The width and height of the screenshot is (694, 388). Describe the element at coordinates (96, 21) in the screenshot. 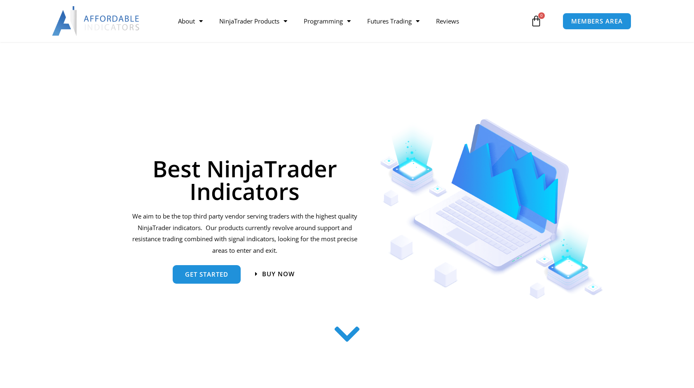

I see `img: LogoAI | Affordable Indicators – NinjaTrader` at that location.